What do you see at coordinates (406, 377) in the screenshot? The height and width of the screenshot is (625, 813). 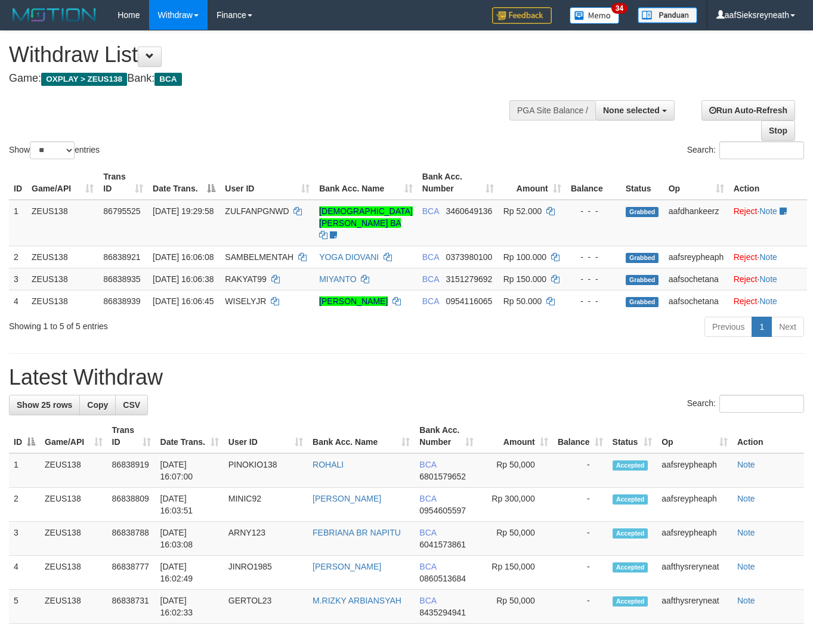 I see `h1: Latest Withdraw` at bounding box center [406, 377].